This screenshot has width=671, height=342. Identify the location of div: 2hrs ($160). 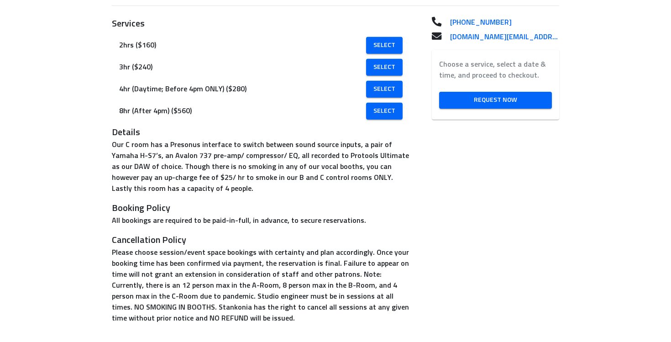
(261, 45).